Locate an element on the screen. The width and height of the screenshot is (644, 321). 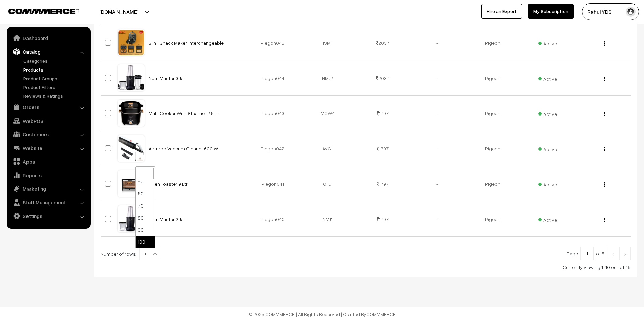
span: Page is located at coordinates (572, 253).